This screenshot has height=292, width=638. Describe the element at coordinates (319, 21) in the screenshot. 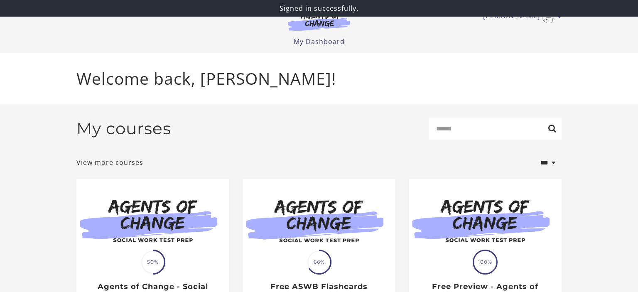

I see `img: Agents of Change Logo` at that location.